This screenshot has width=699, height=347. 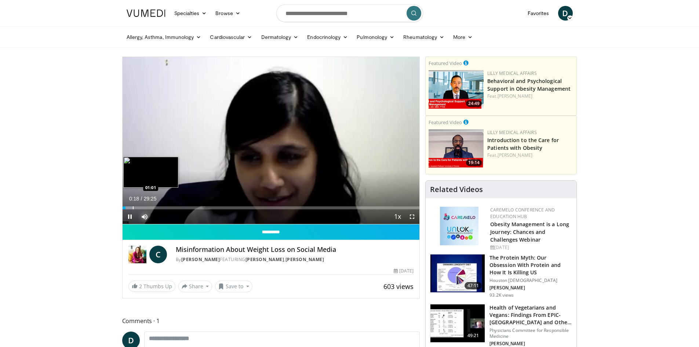 What do you see at coordinates (531, 265) in the screenshot?
I see `h3: The Protein Myth: Our Obsession With Protein and How It Is Killing US` at bounding box center [531, 265].